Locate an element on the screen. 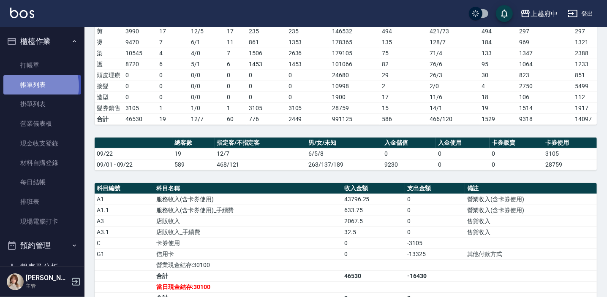  td: 1514 is located at coordinates (545, 108).